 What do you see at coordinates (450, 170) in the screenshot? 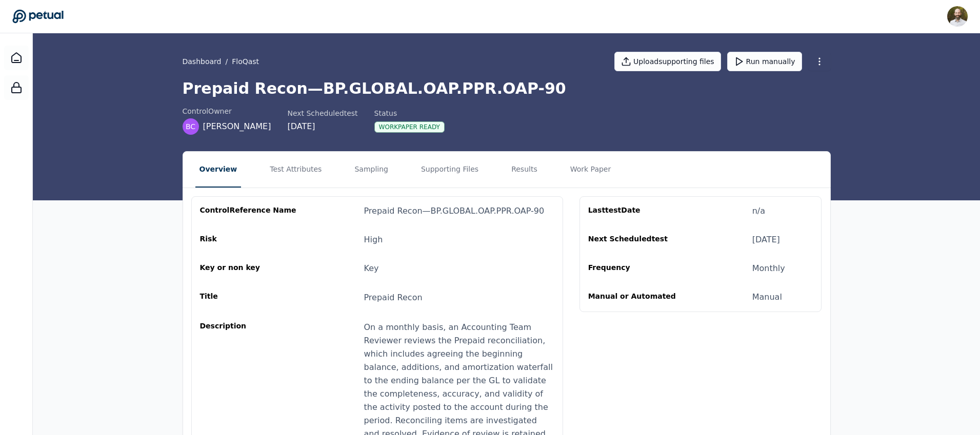
I see `button: Supporting Files` at bounding box center [450, 170].